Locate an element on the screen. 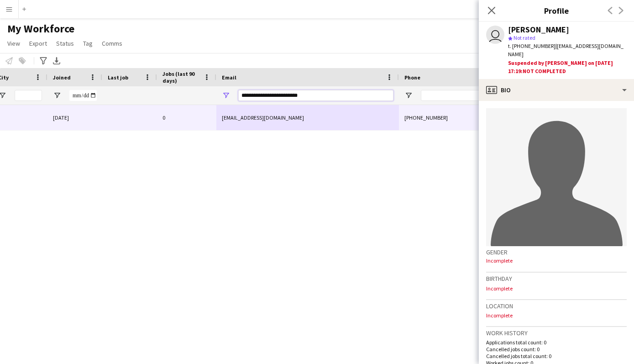 Image resolution: width=634 pixels, height=364 pixels. span: Joined is located at coordinates (62, 77).